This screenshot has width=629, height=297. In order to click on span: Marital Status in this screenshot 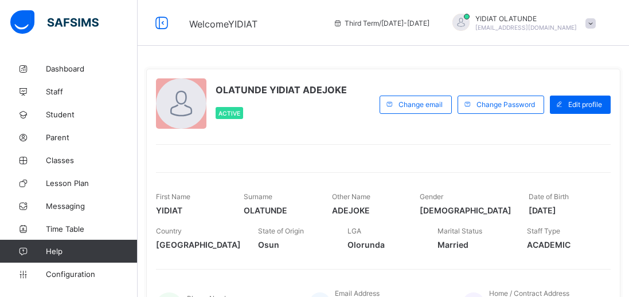, I will do `click(460, 231)`.